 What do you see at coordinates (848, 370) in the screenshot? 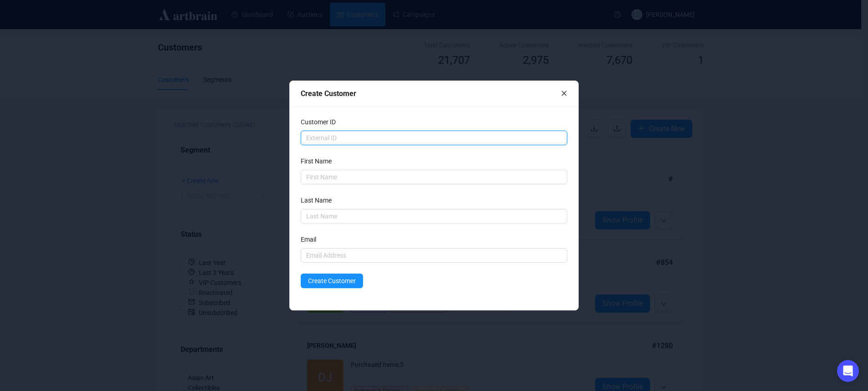
I see `div: Open Intercom Messenger` at bounding box center [848, 370].